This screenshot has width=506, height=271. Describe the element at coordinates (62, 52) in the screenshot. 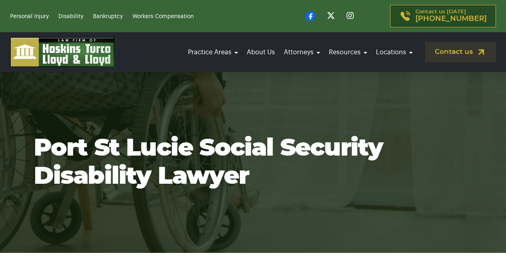

I see `img: logo` at that location.